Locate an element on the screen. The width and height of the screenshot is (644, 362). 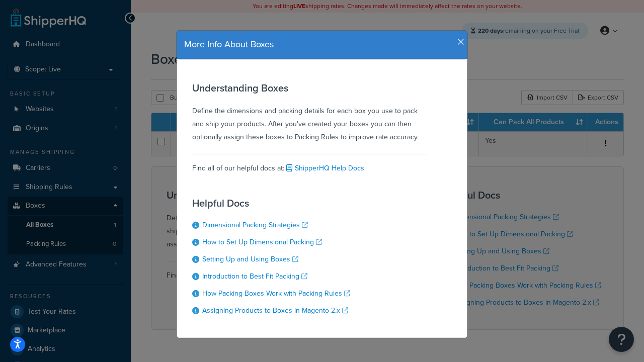
a: Assigning Products to Boxes in Magento 2.x is located at coordinates (275, 310).